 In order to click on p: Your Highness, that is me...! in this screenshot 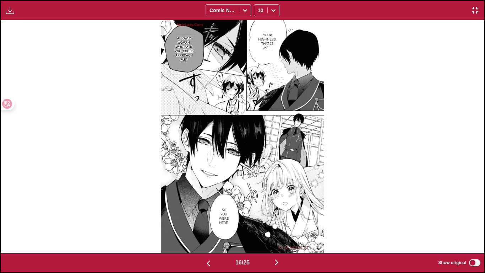, I will do `click(268, 42)`.